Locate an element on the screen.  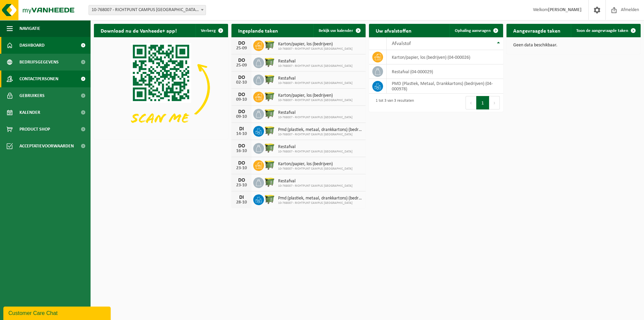
td: karton/papier, los (bedrijven) (04-000026) is located at coordinates (445, 57).